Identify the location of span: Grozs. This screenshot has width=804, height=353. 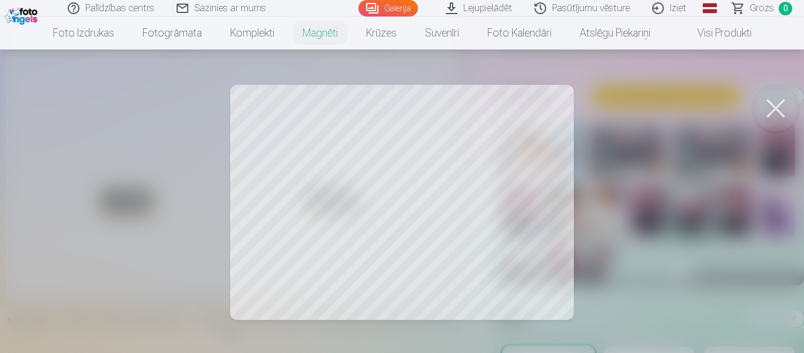
(762, 8).